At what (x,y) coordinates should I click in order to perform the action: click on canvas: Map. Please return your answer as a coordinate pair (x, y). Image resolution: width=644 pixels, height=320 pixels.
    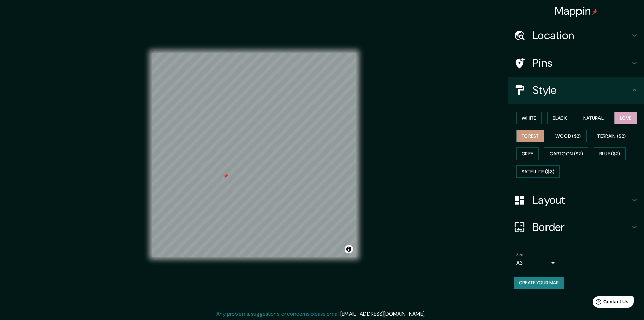
    Looking at the image, I should click on (254, 155).